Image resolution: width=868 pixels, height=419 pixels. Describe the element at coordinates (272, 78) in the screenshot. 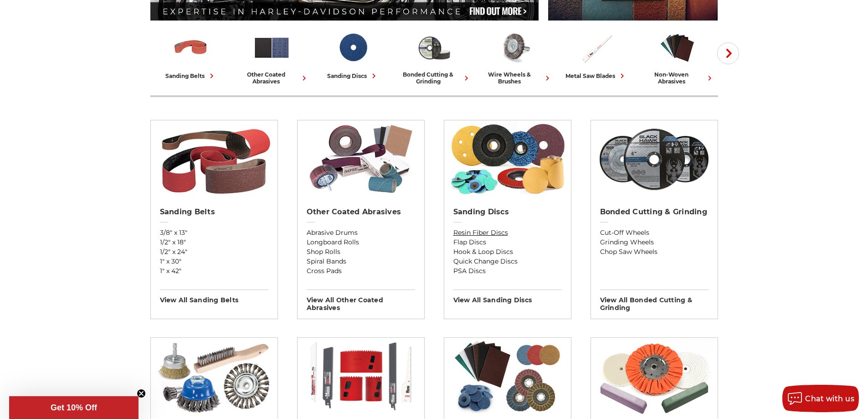

I see `div: other coated abrasives` at that location.